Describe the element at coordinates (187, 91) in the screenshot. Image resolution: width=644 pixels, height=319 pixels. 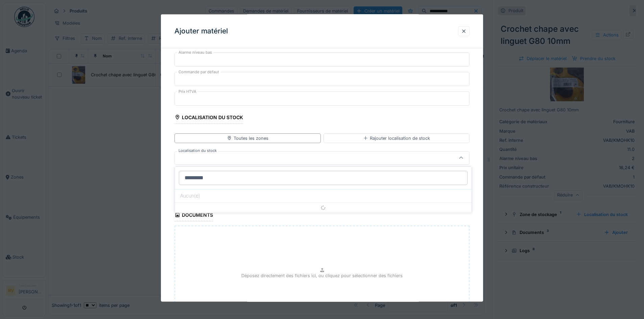
I see `label: Prix HTVA` at that location.